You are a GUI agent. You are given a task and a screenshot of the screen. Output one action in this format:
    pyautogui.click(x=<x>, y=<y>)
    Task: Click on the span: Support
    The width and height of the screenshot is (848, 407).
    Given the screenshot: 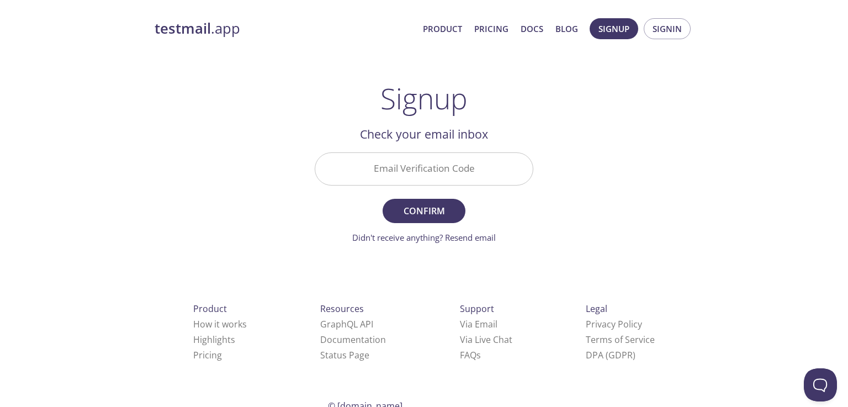 What is the action you would take?
    pyautogui.click(x=477, y=309)
    